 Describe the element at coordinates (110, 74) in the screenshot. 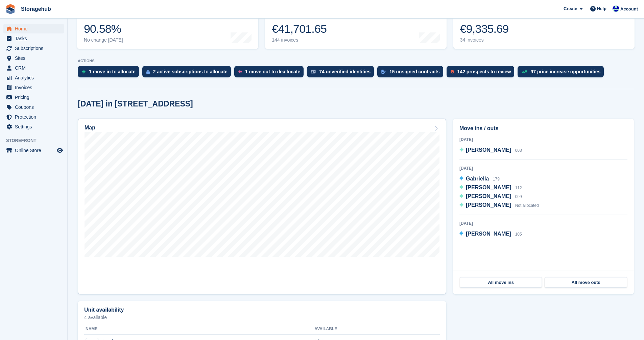

I see `a: 1 move in to allocate` at that location.